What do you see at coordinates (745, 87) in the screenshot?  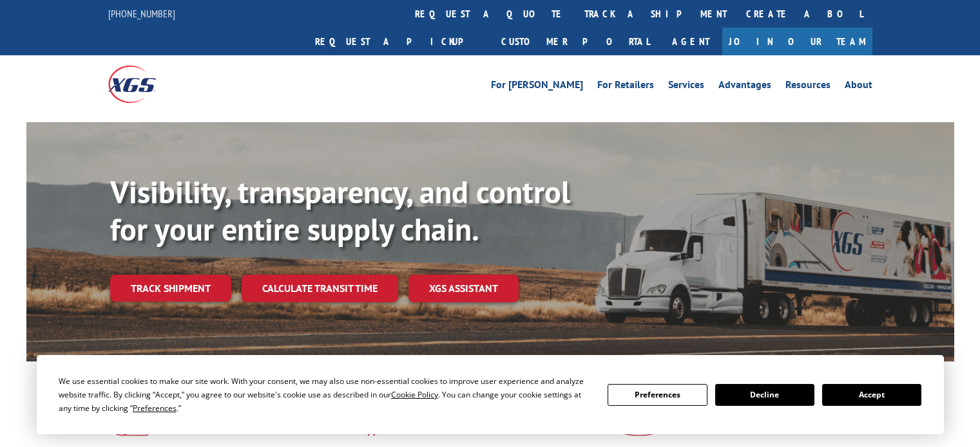 I see `a: Advantages` at bounding box center [745, 87].